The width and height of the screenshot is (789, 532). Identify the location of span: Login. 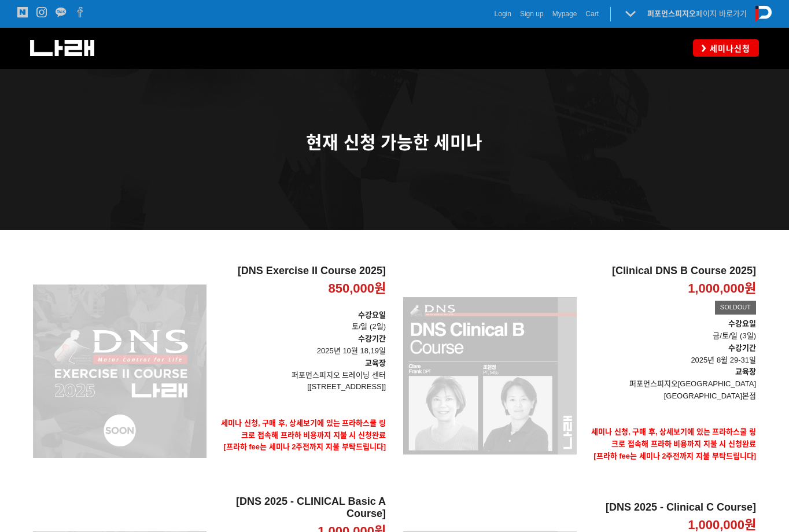
(503, 14).